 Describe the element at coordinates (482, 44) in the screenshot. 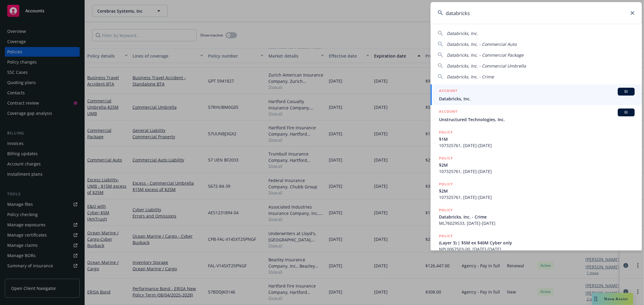

I see `span: Databricks, Inc. - Commercial Auto` at that location.